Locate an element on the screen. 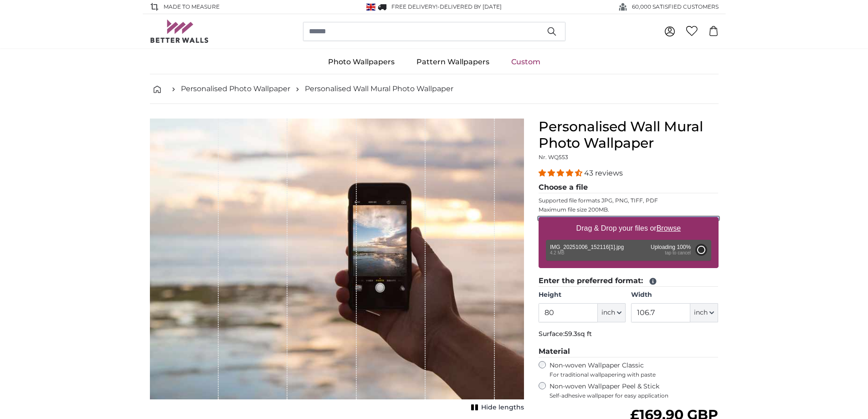 This screenshot has width=868, height=419. div: 1 of 1 is located at coordinates (337, 266).